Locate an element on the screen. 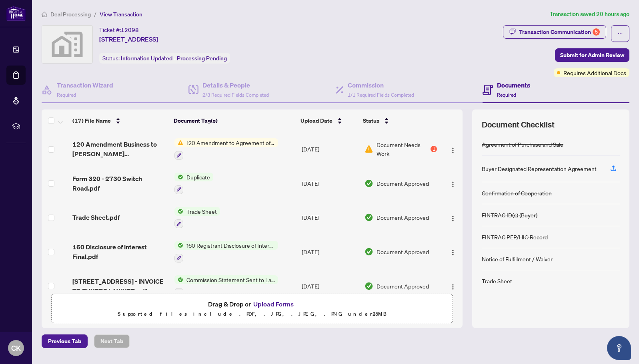 The height and width of the screenshot is (364, 639). span: Upload Date is located at coordinates (317, 121).